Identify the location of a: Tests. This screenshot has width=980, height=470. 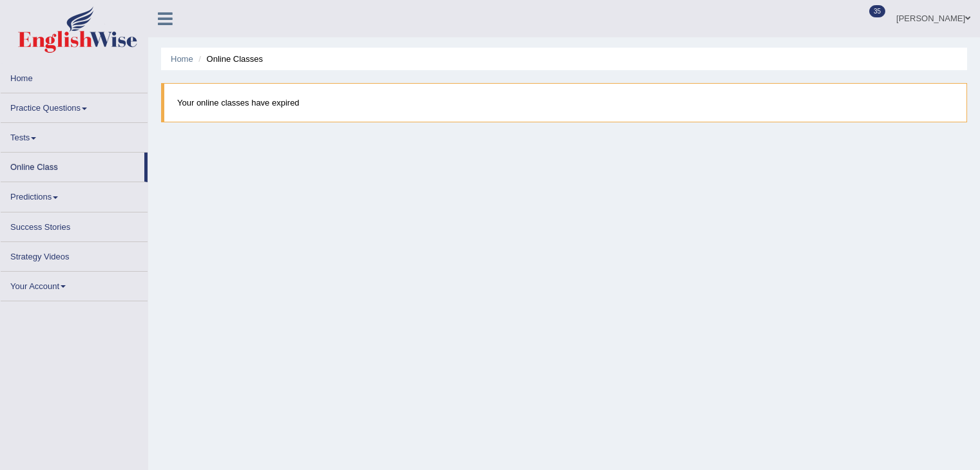
(74, 135).